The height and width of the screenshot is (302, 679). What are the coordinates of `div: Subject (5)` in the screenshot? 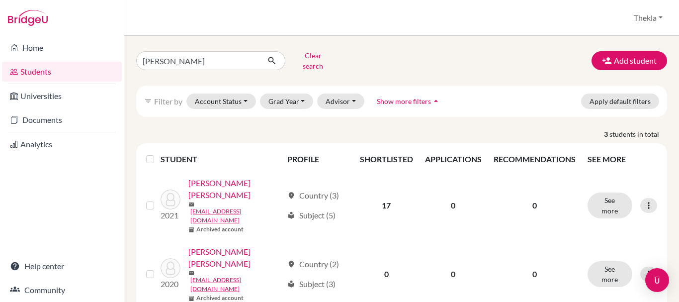 It's located at (311, 215).